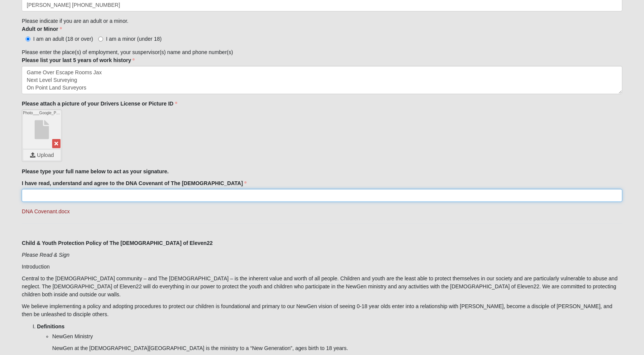 Image resolution: width=644 pixels, height=355 pixels. What do you see at coordinates (42, 29) in the screenshot?
I see `label: Adult or Minor` at bounding box center [42, 29].